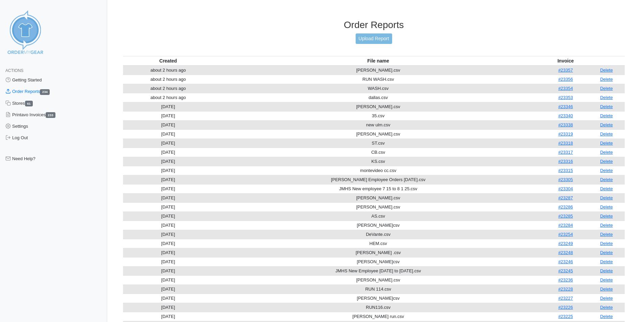 This screenshot has height=322, width=644. Describe the element at coordinates (378, 243) in the screenshot. I see `td: HEM.csv` at that location.